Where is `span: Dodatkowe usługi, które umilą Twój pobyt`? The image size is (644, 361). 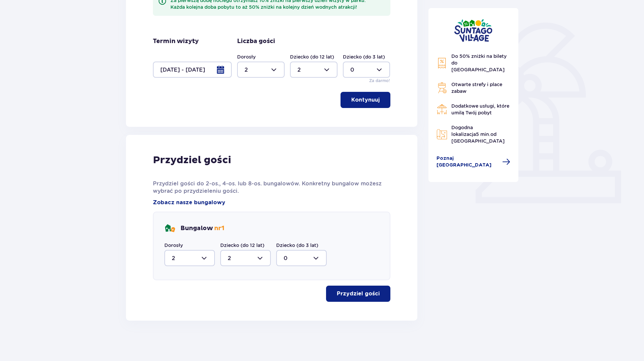
span: Dodatkowe usługi, które umilą Twój pobyt is located at coordinates (481, 109).